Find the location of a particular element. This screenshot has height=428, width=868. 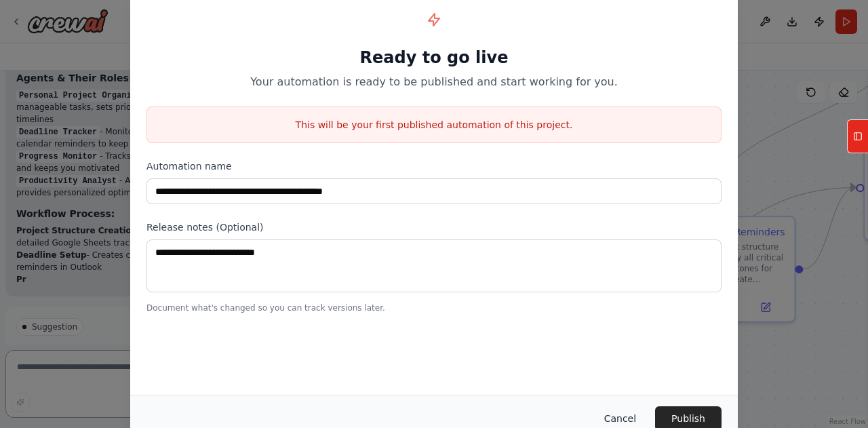

label: Automation name is located at coordinates (434, 167).